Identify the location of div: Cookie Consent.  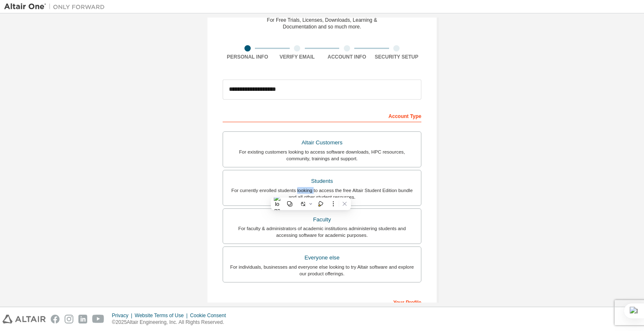
(210, 316).